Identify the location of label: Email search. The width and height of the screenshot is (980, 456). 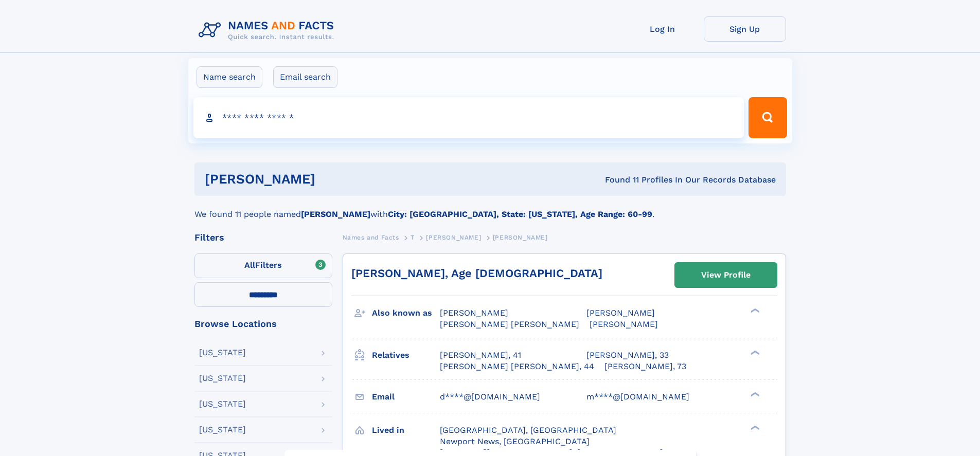
(305, 77).